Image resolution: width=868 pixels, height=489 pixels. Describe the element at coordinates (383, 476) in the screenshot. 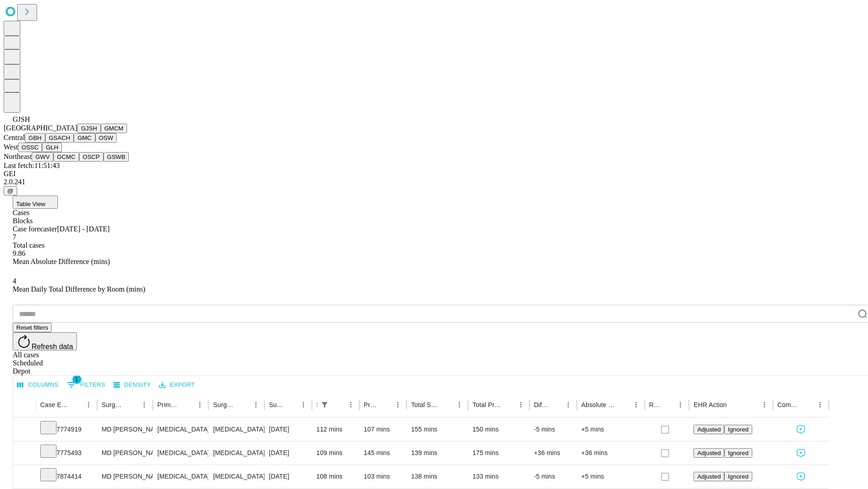

I see `div: 103 mins` at that location.